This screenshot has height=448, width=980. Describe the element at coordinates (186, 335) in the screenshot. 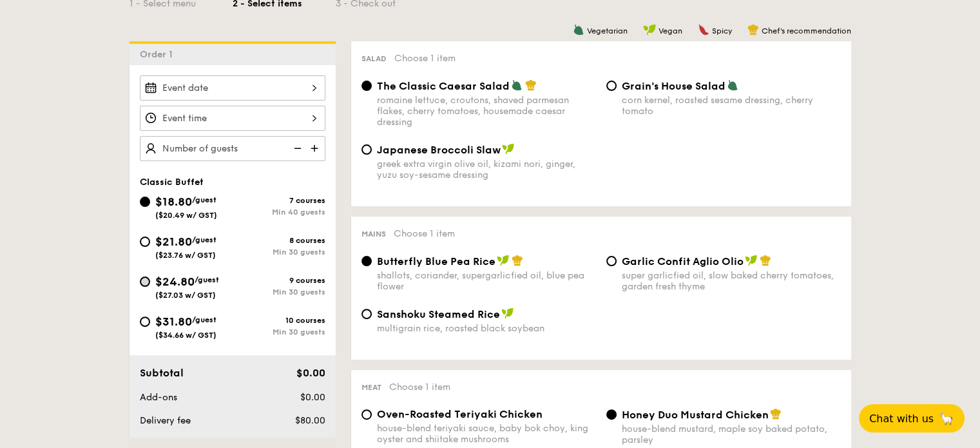

I see `span: ($34.66 w/ GST)` at that location.